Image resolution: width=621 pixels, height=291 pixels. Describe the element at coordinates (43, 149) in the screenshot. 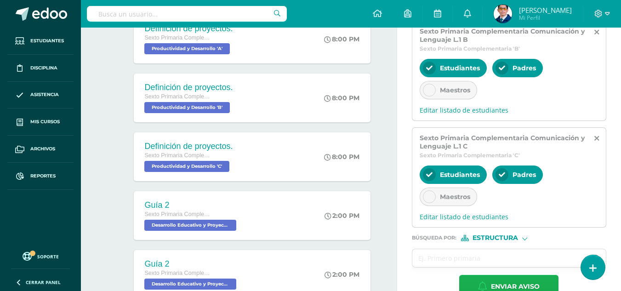

I see `span: Archivos` at that location.